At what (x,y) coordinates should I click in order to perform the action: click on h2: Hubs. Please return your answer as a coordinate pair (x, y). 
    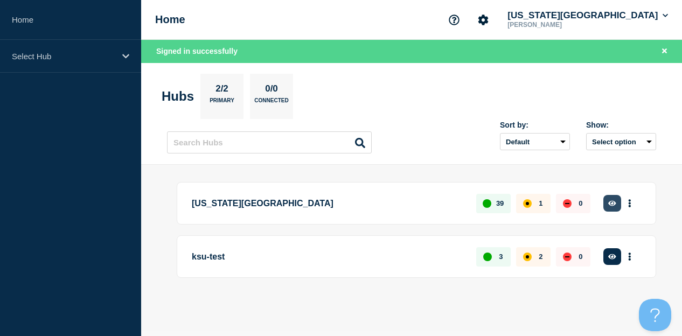
    Looking at the image, I should click on (178, 96).